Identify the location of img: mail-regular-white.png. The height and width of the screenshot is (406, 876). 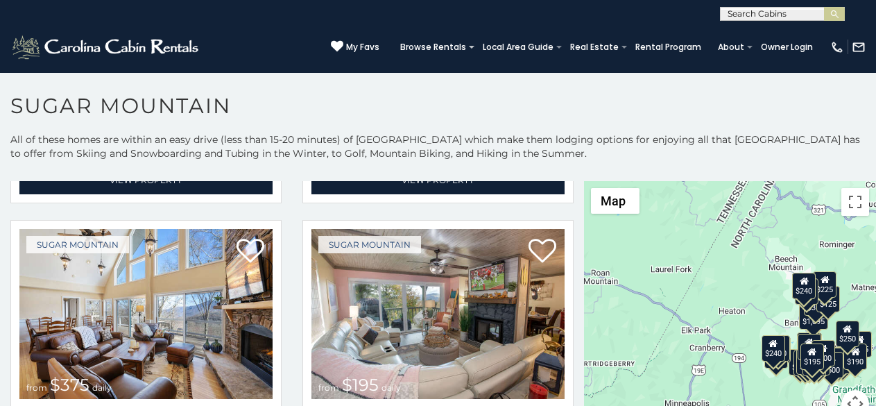
(859, 47).